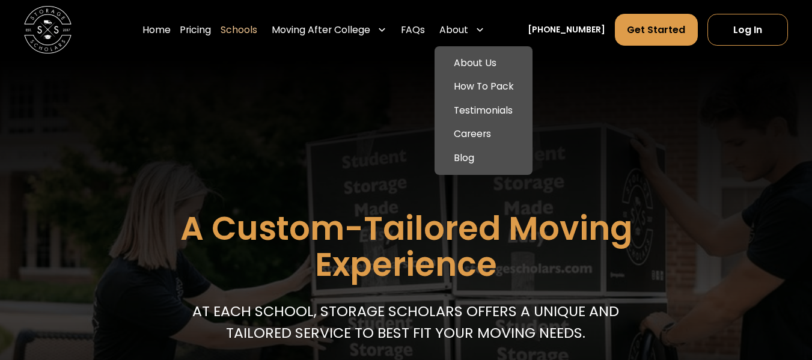 The image size is (812, 360). I want to click on img: Storage Scholars main logo, so click(47, 29).